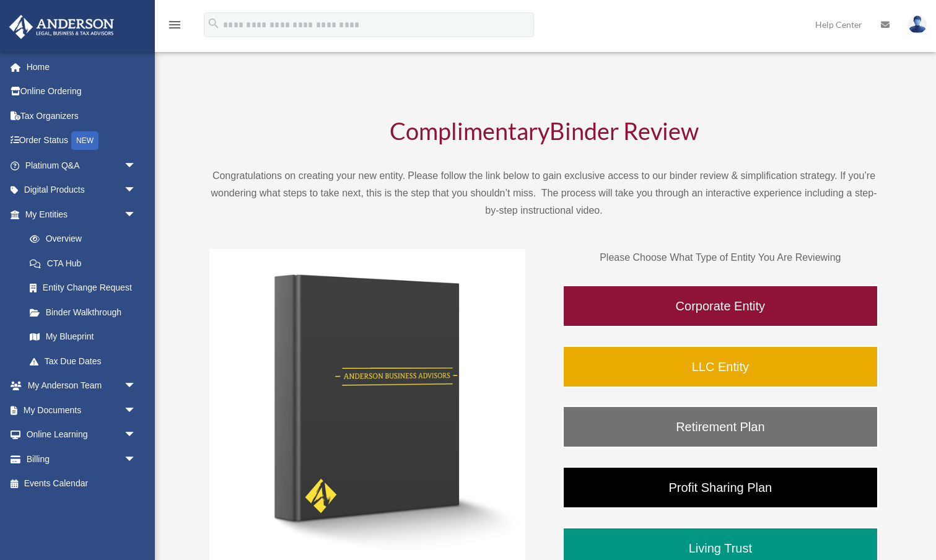 The width and height of the screenshot is (936, 560). I want to click on a: Home, so click(82, 67).